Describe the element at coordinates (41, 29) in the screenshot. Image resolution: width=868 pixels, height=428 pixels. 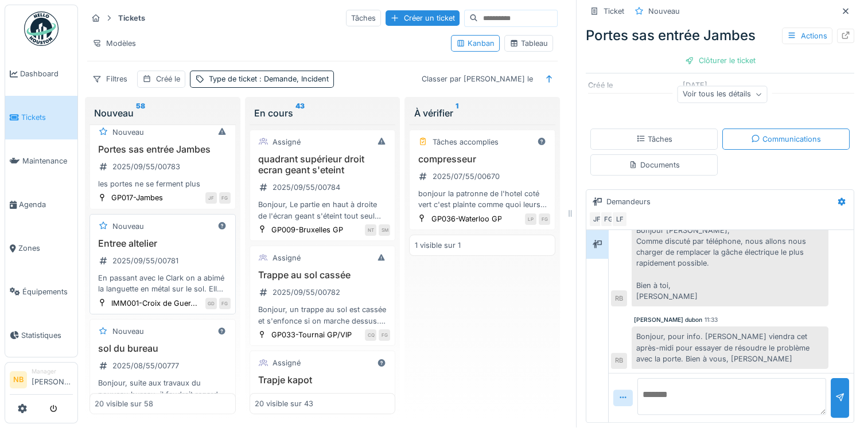
I see `img: Badge_color-CXgf-gQk.svg` at that location.